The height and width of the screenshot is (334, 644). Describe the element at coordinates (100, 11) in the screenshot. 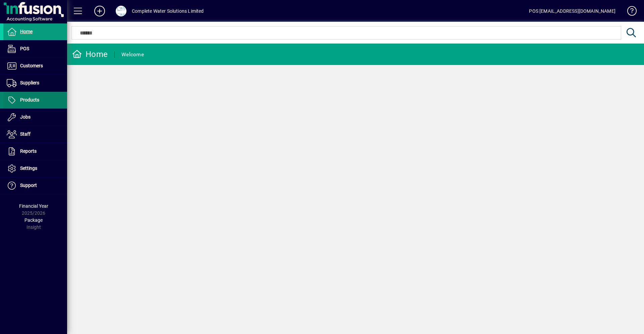

I see `button: Add` at that location.